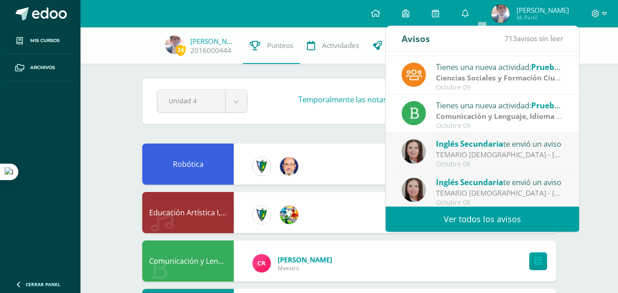 The width and height of the screenshot is (618, 293). What do you see at coordinates (181, 50) in the screenshot?
I see `span: 24` at bounding box center [181, 50].